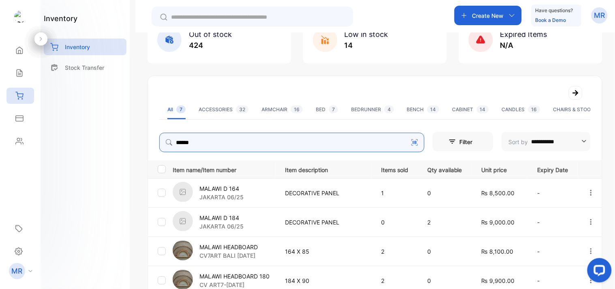 The height and width of the screenshot is (289, 615). I want to click on p: Have questions?, so click(554, 11).